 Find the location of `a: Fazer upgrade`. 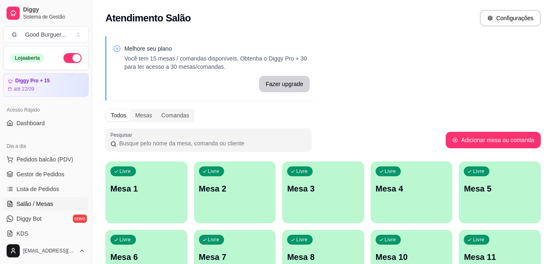

a: Fazer upgrade is located at coordinates (284, 84).